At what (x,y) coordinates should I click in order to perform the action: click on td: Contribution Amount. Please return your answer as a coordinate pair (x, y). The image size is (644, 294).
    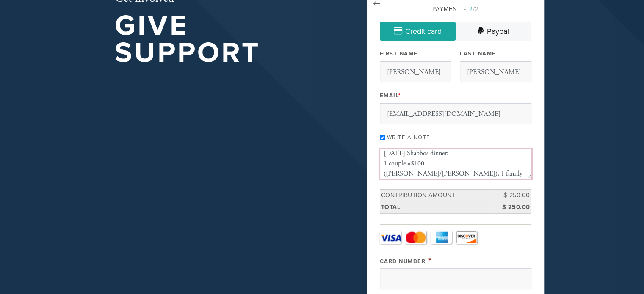
    Looking at the image, I should click on (436, 195).